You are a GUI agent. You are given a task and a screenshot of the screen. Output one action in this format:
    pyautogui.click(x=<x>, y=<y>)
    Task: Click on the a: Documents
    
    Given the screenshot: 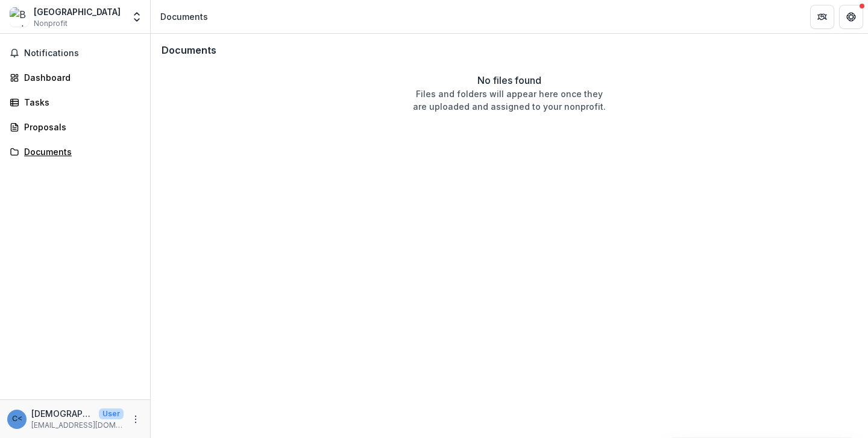 What is the action you would take?
    pyautogui.click(x=75, y=151)
    